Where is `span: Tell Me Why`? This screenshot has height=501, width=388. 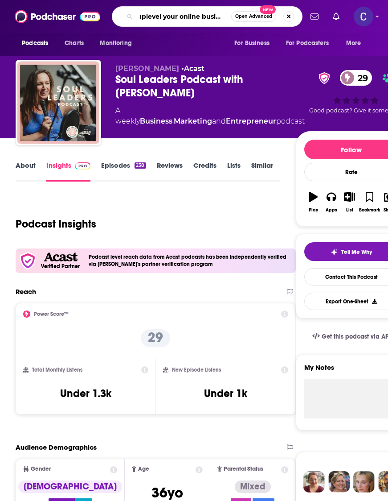 span: Tell Me Why is located at coordinates (357, 252).